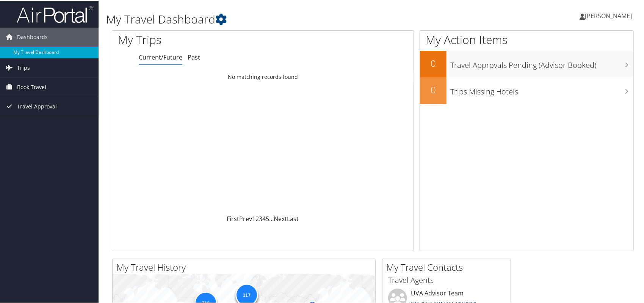 The image size is (644, 303). What do you see at coordinates (55, 14) in the screenshot?
I see `img: airportal-logo.png` at bounding box center [55, 14].